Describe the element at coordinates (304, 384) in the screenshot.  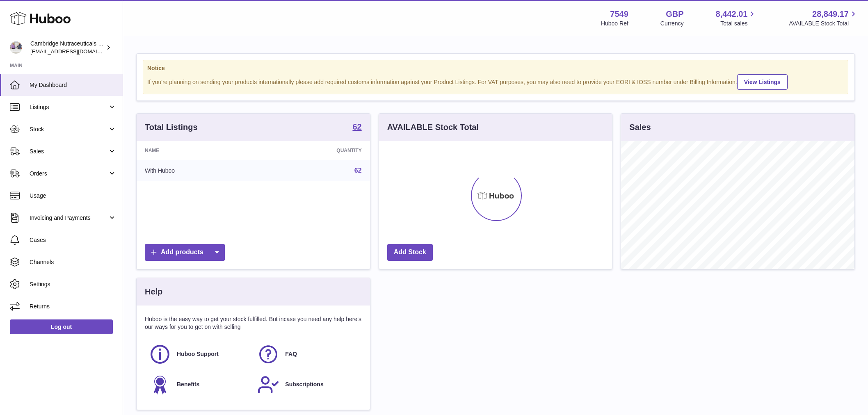
I see `span: Subscriptions` at that location.